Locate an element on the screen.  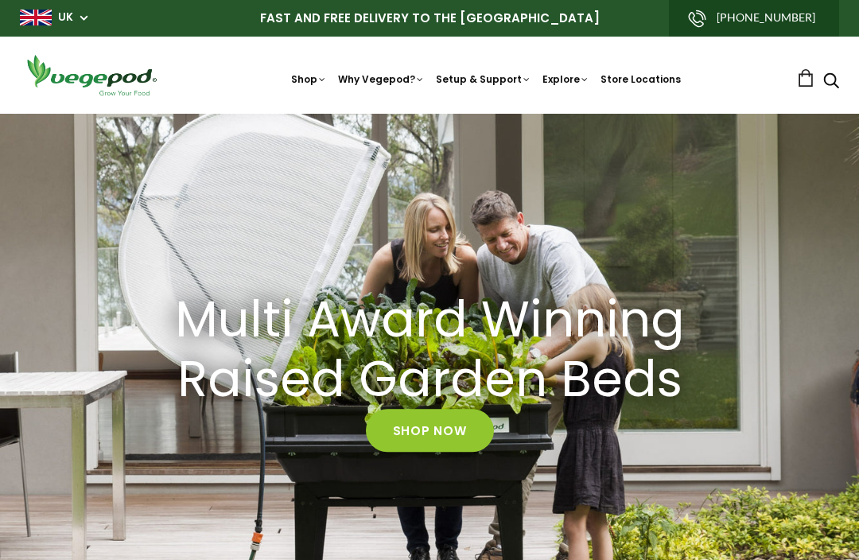
img: gb_large.png is located at coordinates (36, 18).